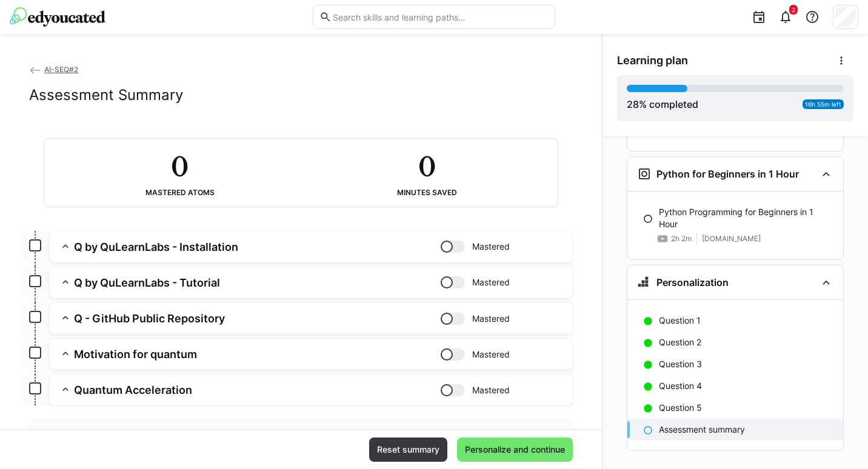 This screenshot has height=469, width=868. Describe the element at coordinates (106, 95) in the screenshot. I see `h2: Assessment Summary` at that location.